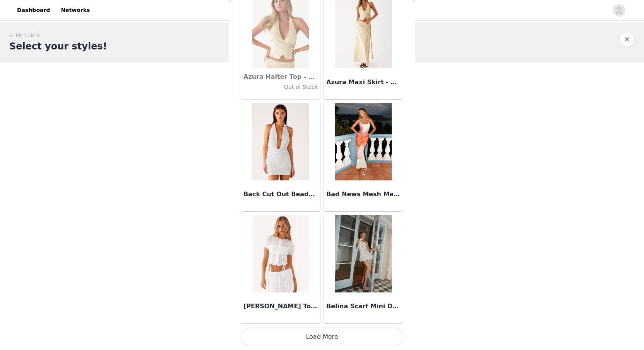  What do you see at coordinates (75, 10) in the screenshot?
I see `a: Networks` at bounding box center [75, 10].